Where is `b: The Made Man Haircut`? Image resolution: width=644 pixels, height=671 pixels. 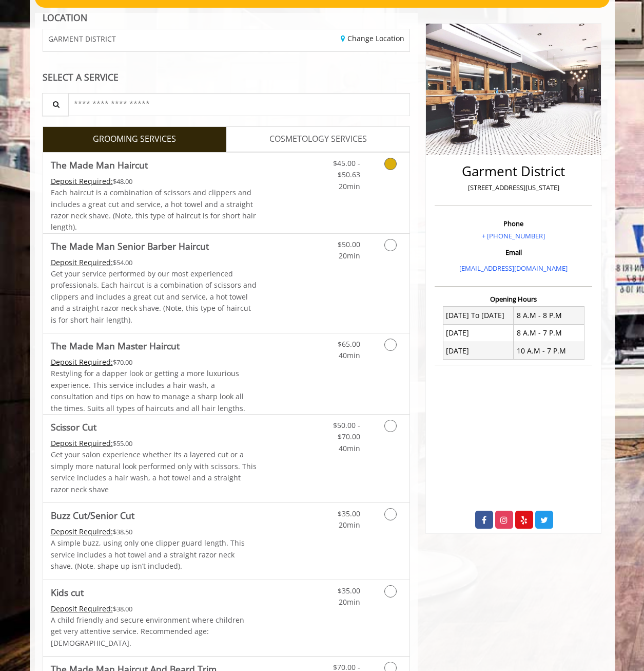
b: The Made Man Haircut is located at coordinates (99, 165).